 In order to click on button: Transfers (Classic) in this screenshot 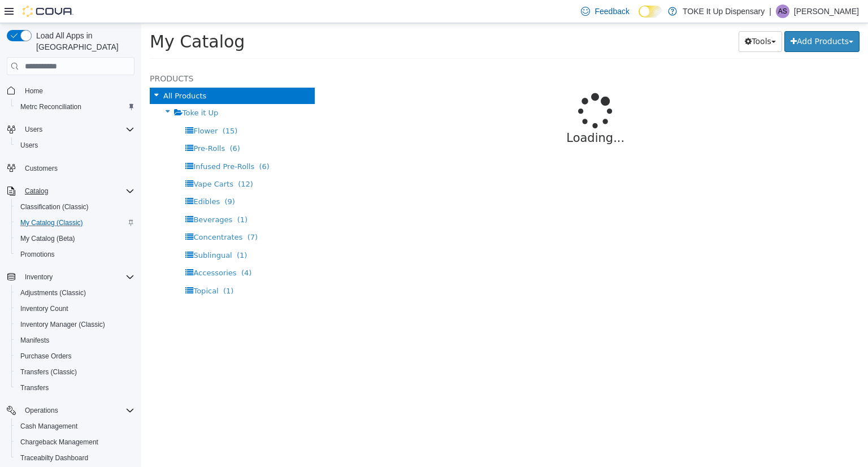, I will do `click(75, 372)`.